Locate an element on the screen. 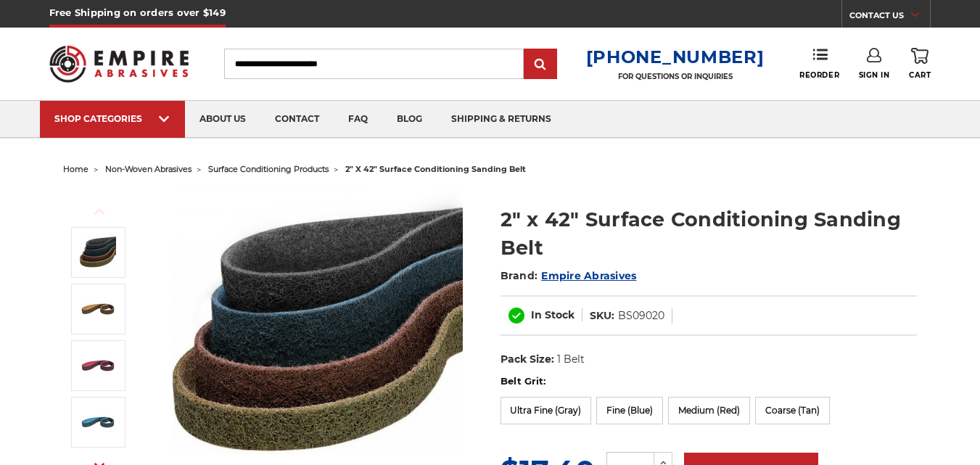 The width and height of the screenshot is (980, 465). h1: 2" x 42" Surface Conditioning Sanding Belt is located at coordinates (709, 233).